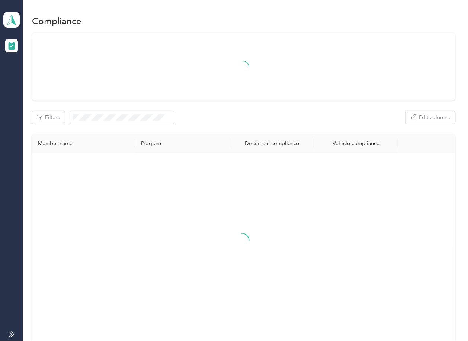  I want to click on h1: Compliance, so click(57, 21).